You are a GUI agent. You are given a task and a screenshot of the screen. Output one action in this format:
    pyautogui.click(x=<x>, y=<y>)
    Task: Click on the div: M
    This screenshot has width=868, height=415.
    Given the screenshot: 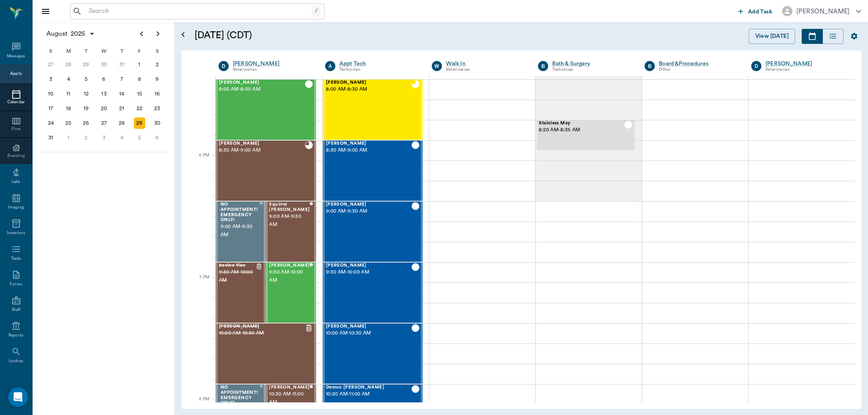 What is the action you would take?
    pyautogui.click(x=69, y=51)
    